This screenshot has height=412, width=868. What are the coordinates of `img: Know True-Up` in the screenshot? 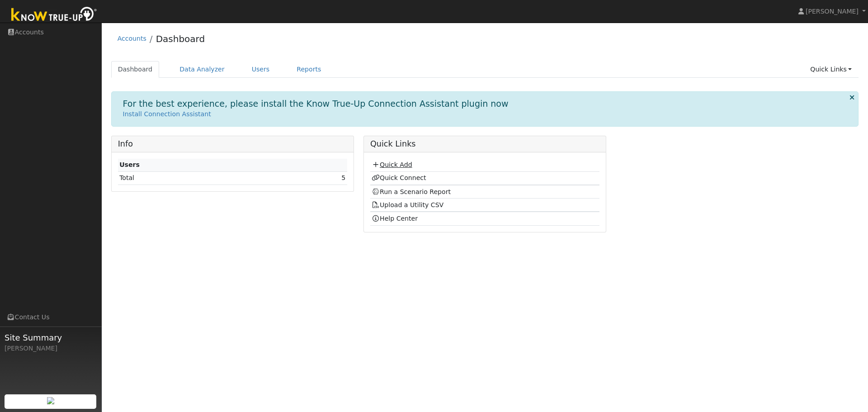 It's located at (54, 15).